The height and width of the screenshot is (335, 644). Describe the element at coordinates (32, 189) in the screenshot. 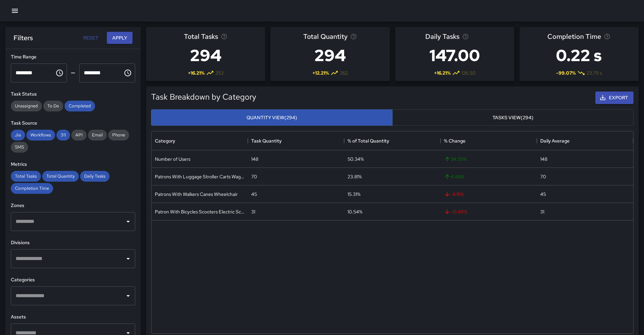

I see `div: Completion Time` at that location.